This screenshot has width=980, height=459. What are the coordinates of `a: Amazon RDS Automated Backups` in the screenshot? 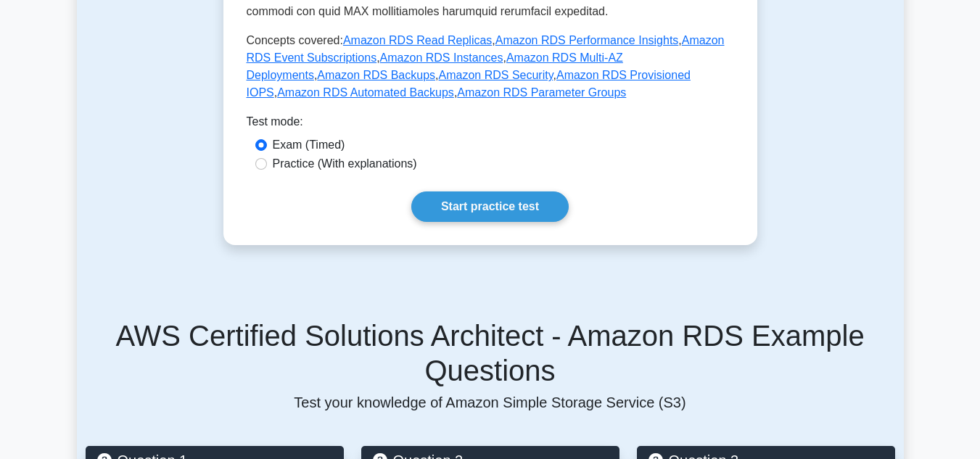 It's located at (365, 92).